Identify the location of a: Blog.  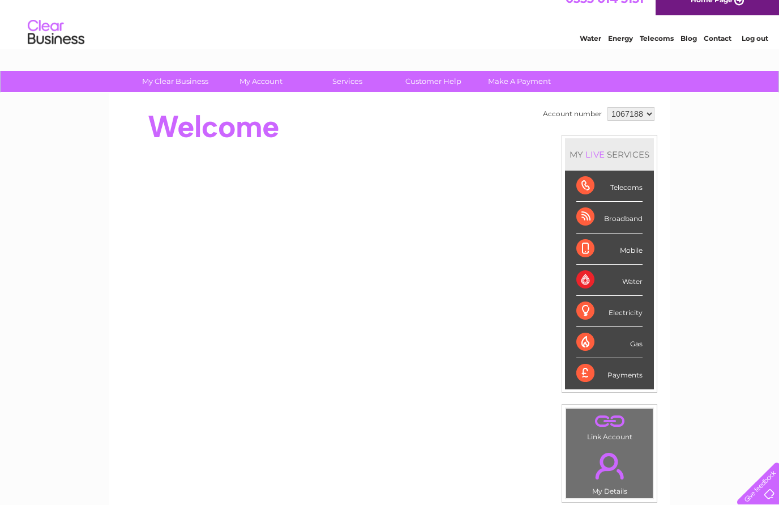
(689, 52).